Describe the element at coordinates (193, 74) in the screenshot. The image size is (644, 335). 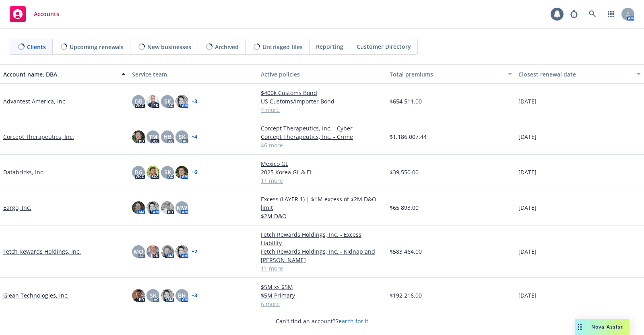
I see `button: Service team` at that location.